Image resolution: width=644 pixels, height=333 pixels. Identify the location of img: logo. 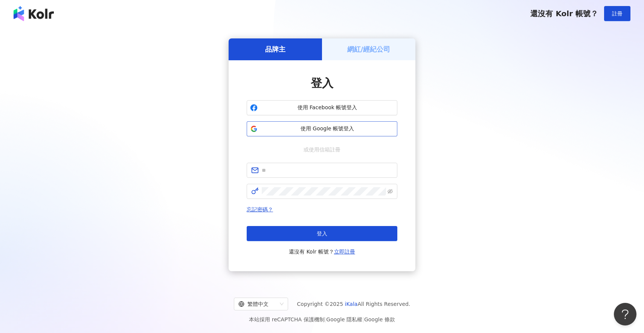
(33, 13).